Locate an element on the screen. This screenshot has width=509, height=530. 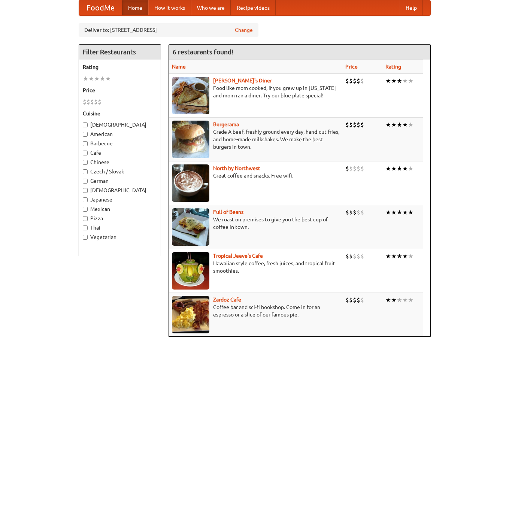
a: FoodMe is located at coordinates (100, 8).